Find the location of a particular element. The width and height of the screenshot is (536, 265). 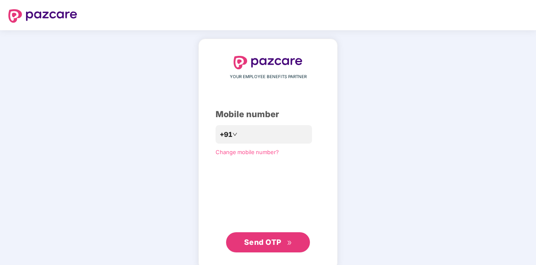

span: down is located at coordinates (235, 134).